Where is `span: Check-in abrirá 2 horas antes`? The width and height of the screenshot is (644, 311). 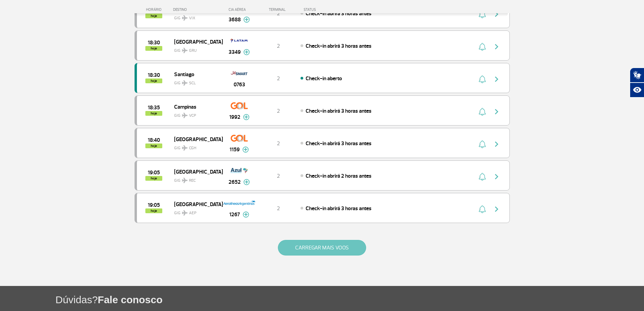
span: Check-in abrirá 2 horas antes is located at coordinates (339, 176).